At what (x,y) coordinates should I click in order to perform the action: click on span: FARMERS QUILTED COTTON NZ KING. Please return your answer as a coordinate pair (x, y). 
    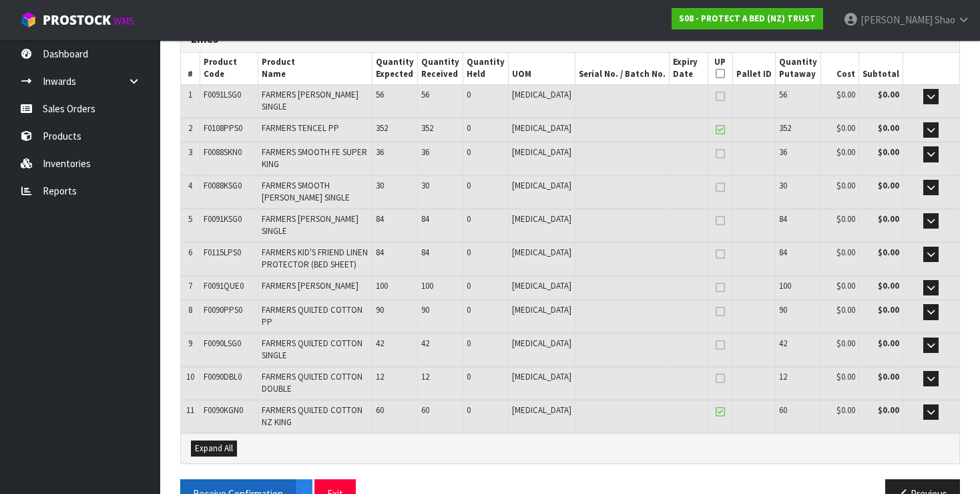
    Looking at the image, I should click on (312, 415).